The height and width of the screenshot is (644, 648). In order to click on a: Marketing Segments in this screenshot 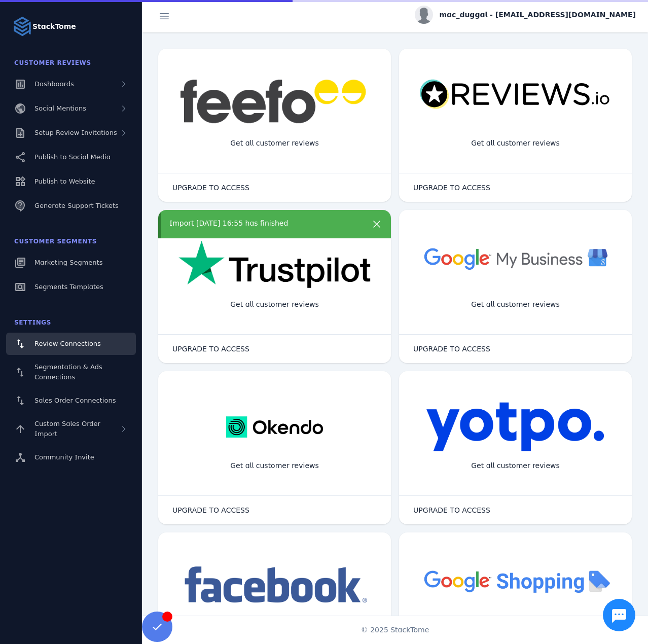, I will do `click(71, 263)`.